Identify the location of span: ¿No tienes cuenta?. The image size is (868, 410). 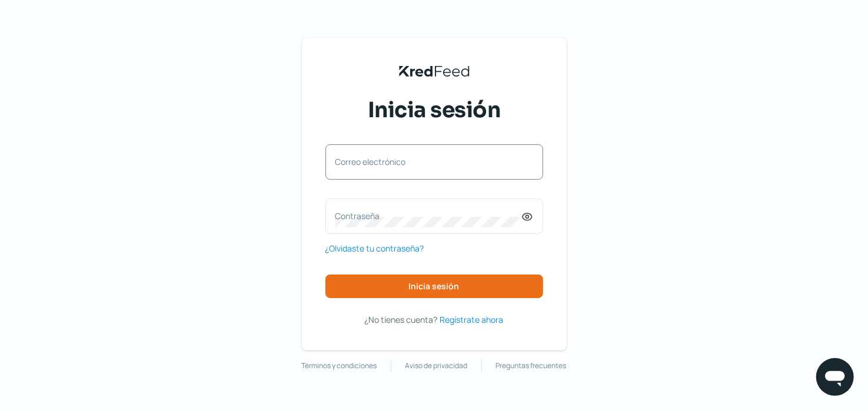
(401, 319).